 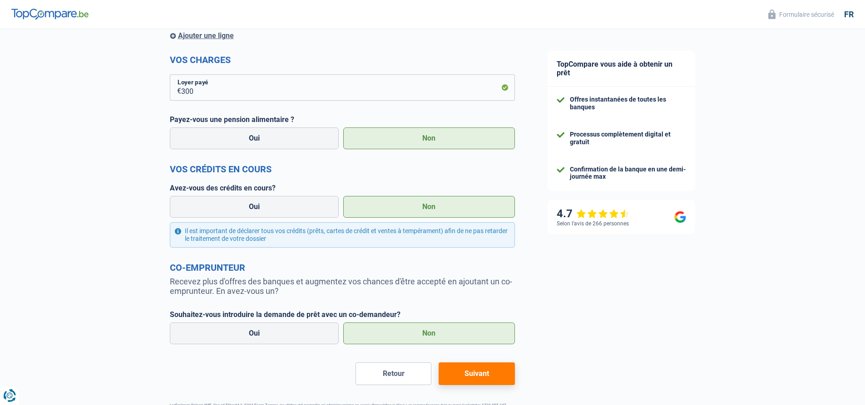 What do you see at coordinates (342, 315) in the screenshot?
I see `label: Souhaitez-vous introduire la demande de prêt avec un co-demandeur?` at bounding box center [342, 315].